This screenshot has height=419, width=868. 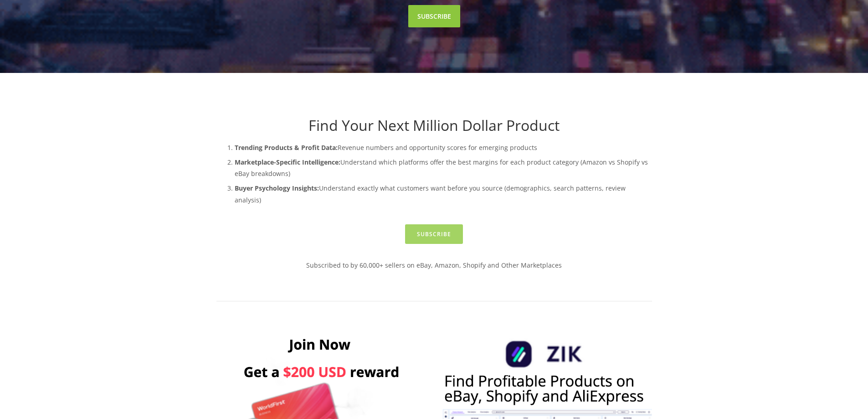 I want to click on strong: Trending Products & Profit Data:, so click(x=286, y=147).